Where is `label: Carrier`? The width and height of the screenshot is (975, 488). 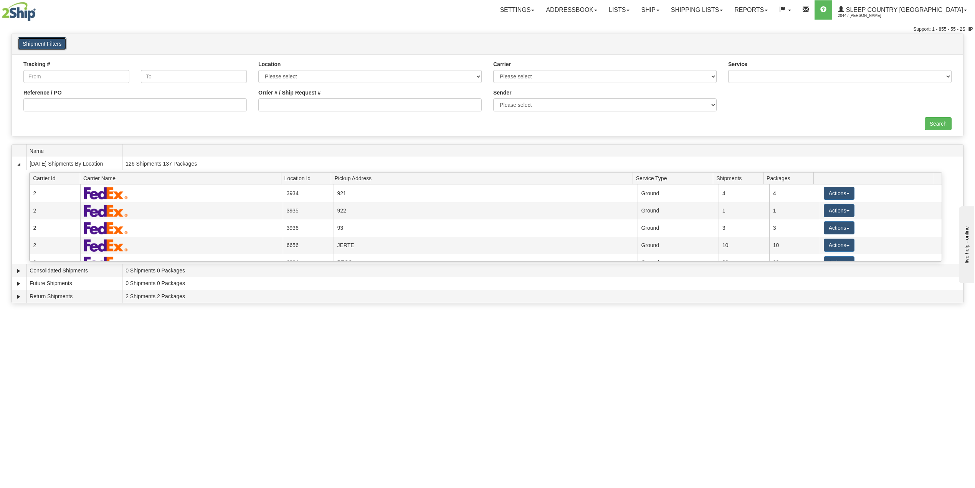
label: Carrier is located at coordinates (502, 64).